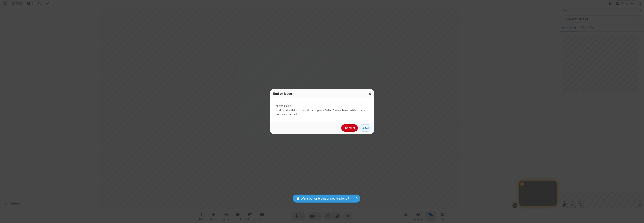  What do you see at coordinates (322, 106) in the screenshot?
I see `strong: Are you sure?` at bounding box center [322, 106].